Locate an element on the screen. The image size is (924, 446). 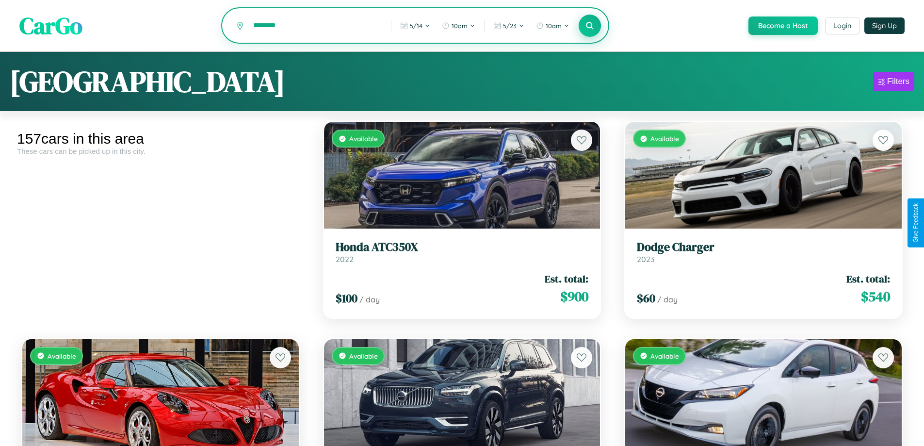
div: Give Feedback is located at coordinates (916, 223).